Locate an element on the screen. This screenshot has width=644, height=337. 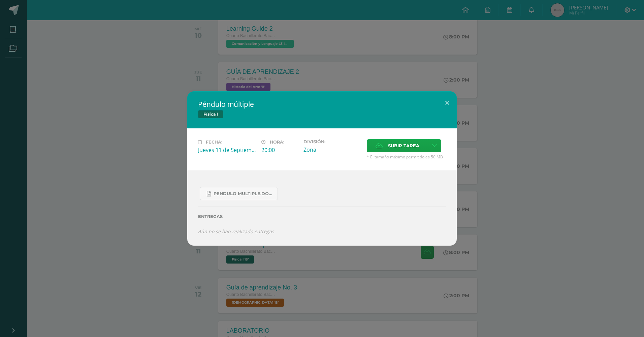
span: Pendulo multiple.docx is located at coordinates (244, 194).